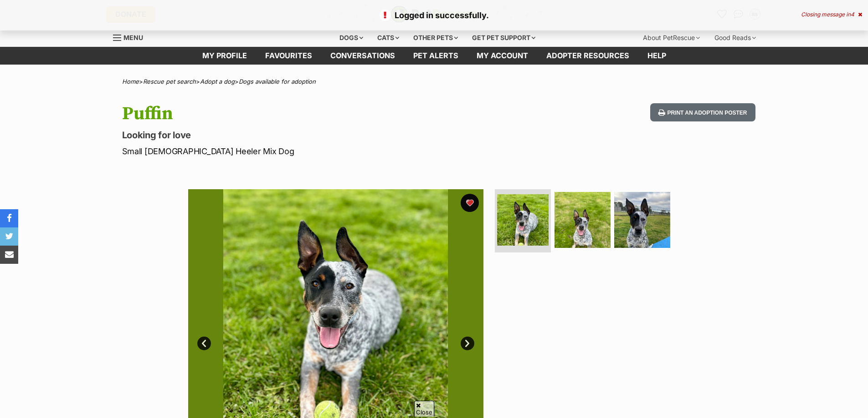 This screenshot has width=868, height=418. I want to click on a: conversations, so click(362, 56).